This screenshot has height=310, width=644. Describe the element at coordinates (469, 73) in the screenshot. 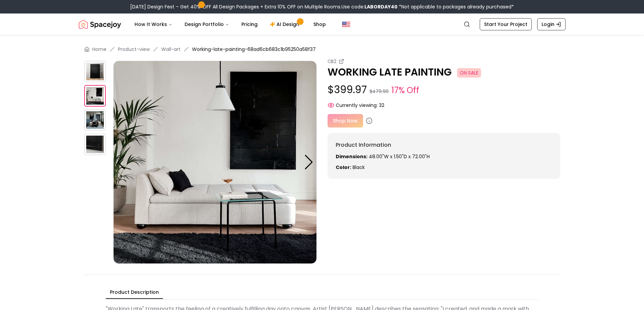

I see `span: ON SALE` at that location.